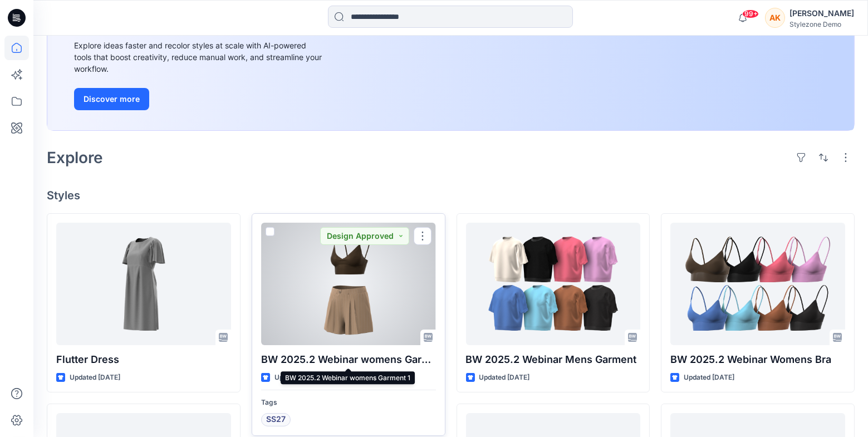 This screenshot has width=868, height=437. I want to click on span: 99+, so click(751, 14).